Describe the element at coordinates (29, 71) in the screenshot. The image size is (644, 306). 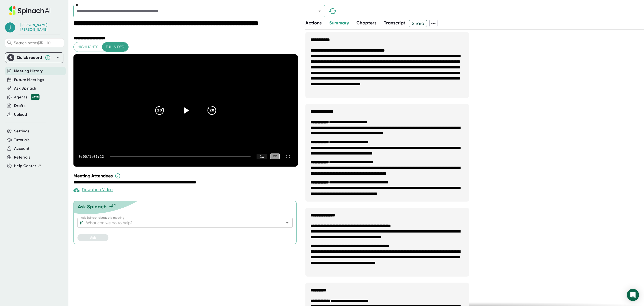
I see `button: Meeting History` at that location.